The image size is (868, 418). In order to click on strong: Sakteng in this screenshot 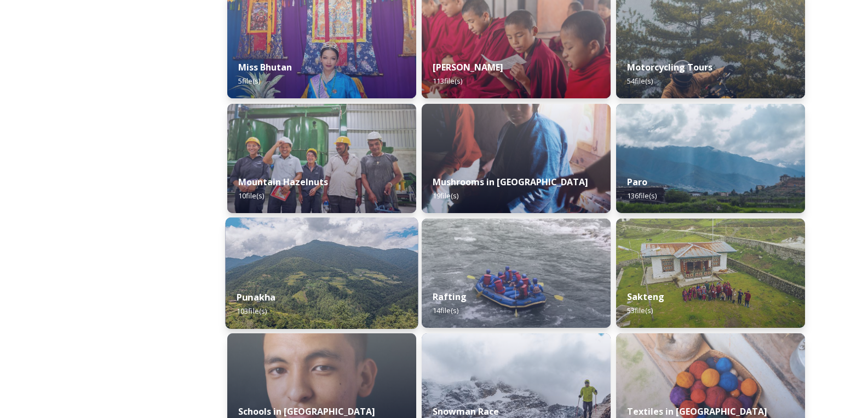, I will do `click(645, 297)`.